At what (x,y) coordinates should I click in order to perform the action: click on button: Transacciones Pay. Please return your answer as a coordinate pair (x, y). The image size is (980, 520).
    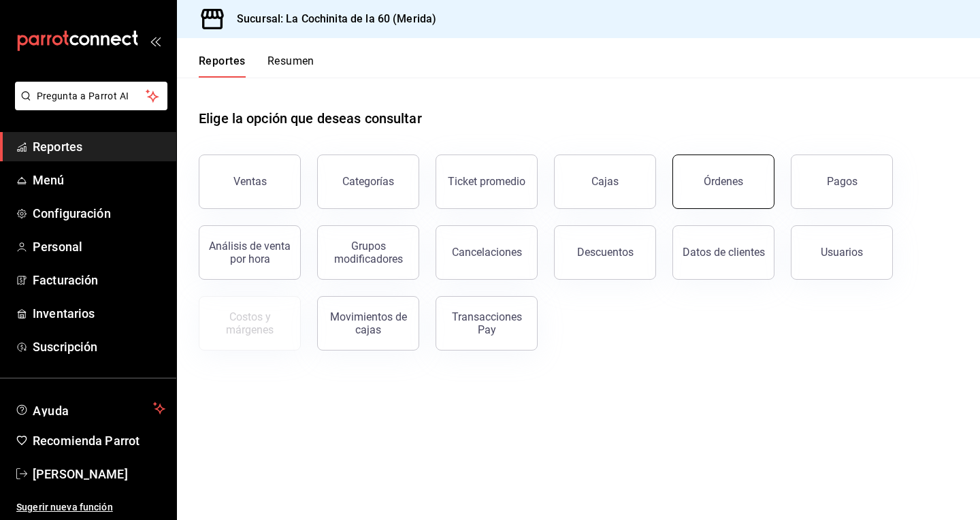
    Looking at the image, I should click on (487, 323).